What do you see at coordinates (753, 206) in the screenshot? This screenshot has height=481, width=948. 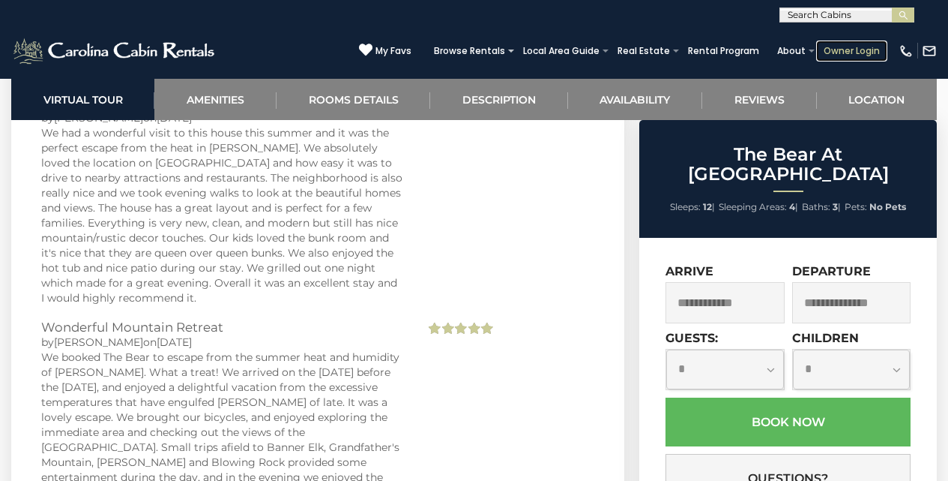 I see `span: Sleeping Areas:` at bounding box center [753, 206].